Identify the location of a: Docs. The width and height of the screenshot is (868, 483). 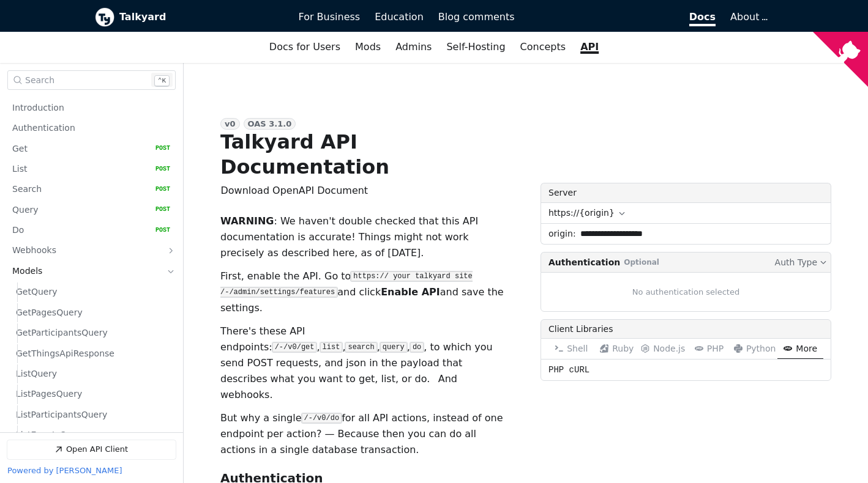
(623, 17).